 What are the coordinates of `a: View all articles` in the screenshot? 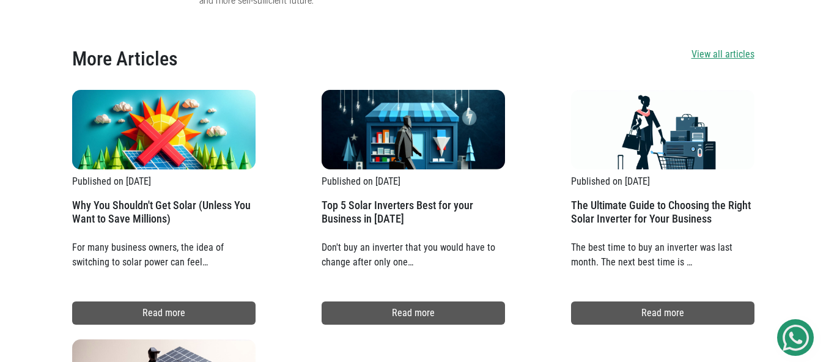 It's located at (723, 61).